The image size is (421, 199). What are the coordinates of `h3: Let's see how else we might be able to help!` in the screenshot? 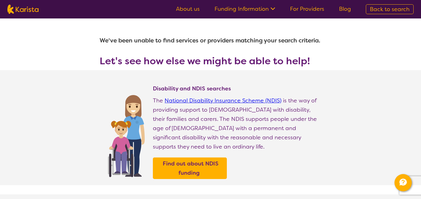 It's located at (210, 61).